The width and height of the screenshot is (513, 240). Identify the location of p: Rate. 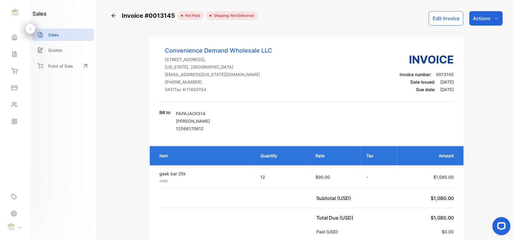
(335, 155).